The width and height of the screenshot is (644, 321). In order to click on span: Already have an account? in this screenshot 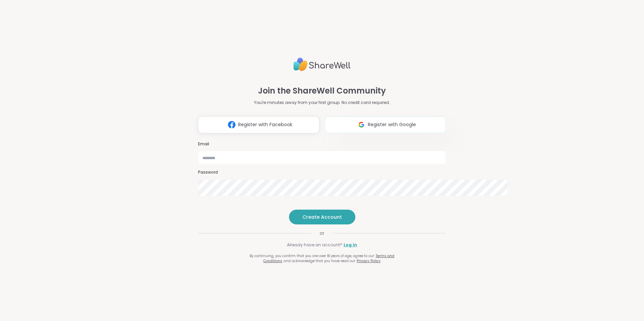, I will do `click(315, 245)`.